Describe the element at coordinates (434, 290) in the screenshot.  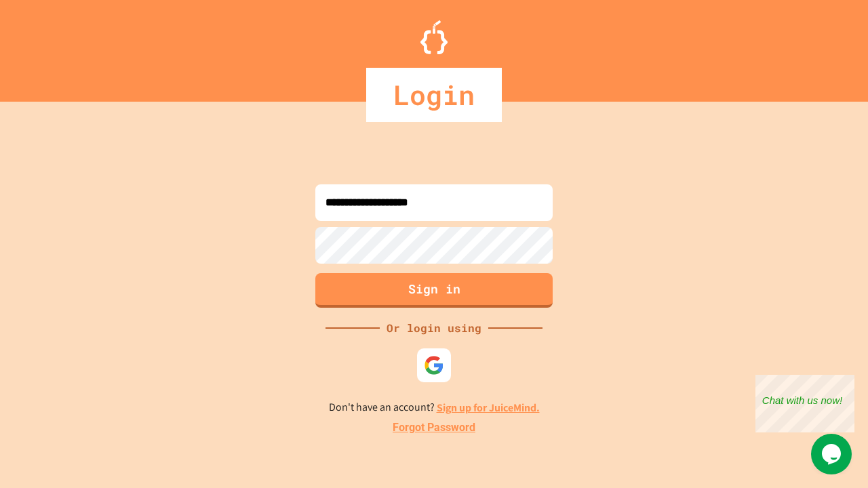
I see `button: Sign in` at that location.